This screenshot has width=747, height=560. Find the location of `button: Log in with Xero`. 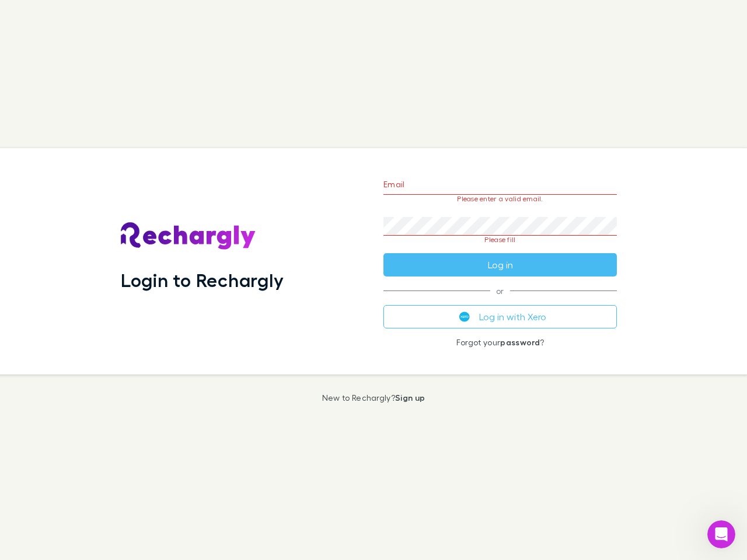

button: Log in with Xero is located at coordinates (500, 317).